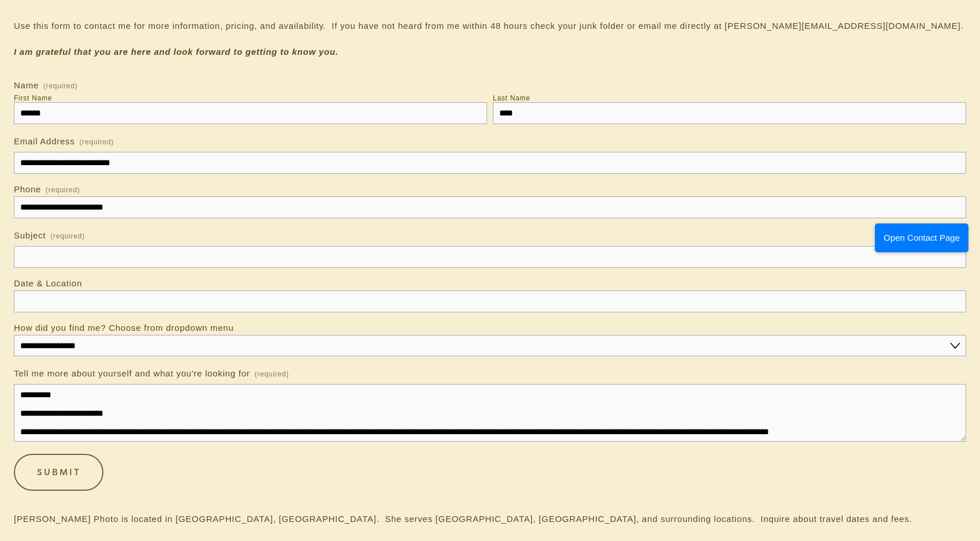 This screenshot has width=980, height=541. Describe the element at coordinates (33, 98) in the screenshot. I see `div: First Name` at that location.